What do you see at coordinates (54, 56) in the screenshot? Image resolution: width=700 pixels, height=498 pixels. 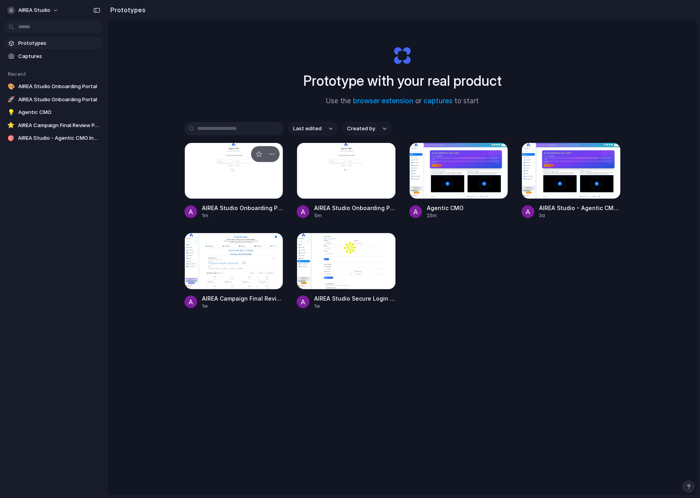 I see `a: Captures` at bounding box center [54, 56].